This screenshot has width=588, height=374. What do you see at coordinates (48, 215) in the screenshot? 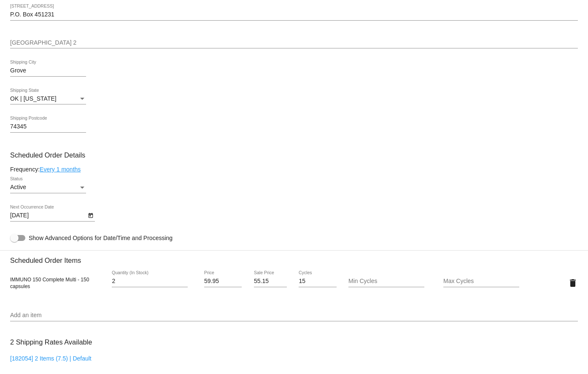
I see `input: Next Occurrence Date` at bounding box center [48, 215].